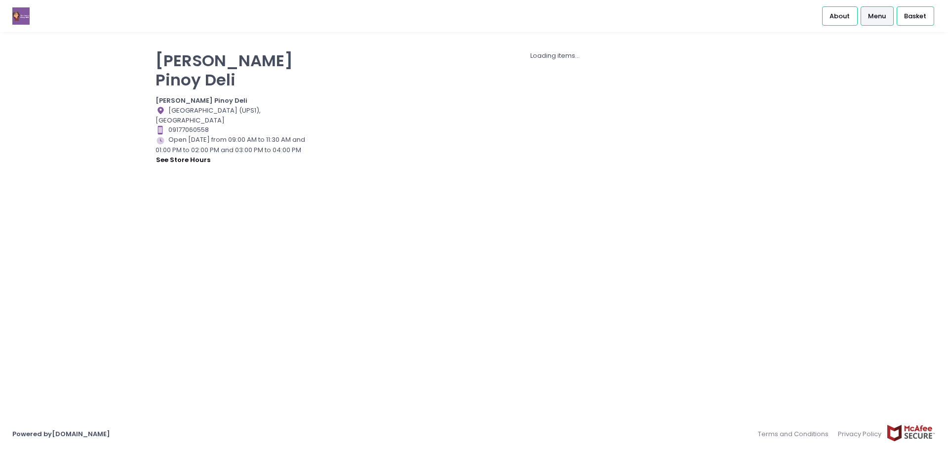  I want to click on a: Menu, so click(877, 16).